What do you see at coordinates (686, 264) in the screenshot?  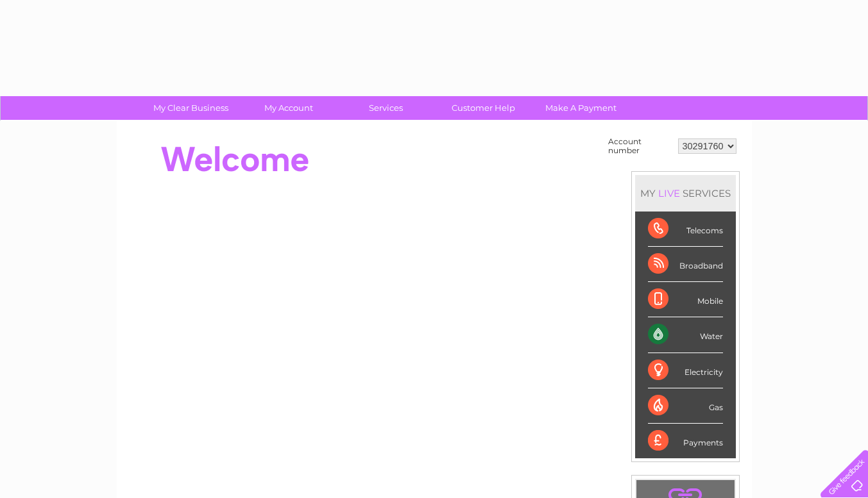 I see `div: Broadband` at bounding box center [686, 264].